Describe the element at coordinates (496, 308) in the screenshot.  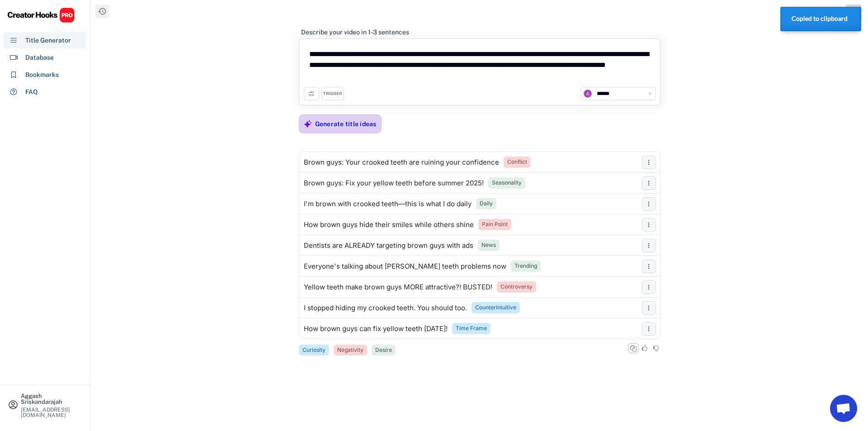
I see `div: Counterintuitive` at that location.